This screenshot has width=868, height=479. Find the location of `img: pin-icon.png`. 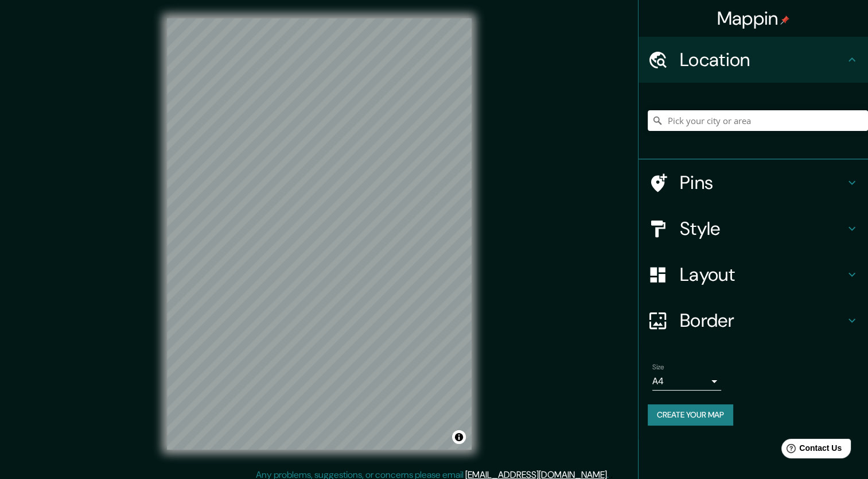

img: pin-icon.png is located at coordinates (785, 20).